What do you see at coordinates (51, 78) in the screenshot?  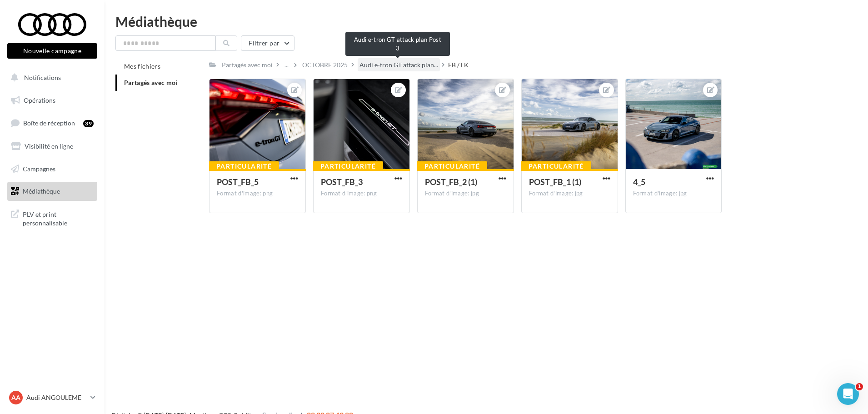 I see `button: Notifications` at bounding box center [51, 78].